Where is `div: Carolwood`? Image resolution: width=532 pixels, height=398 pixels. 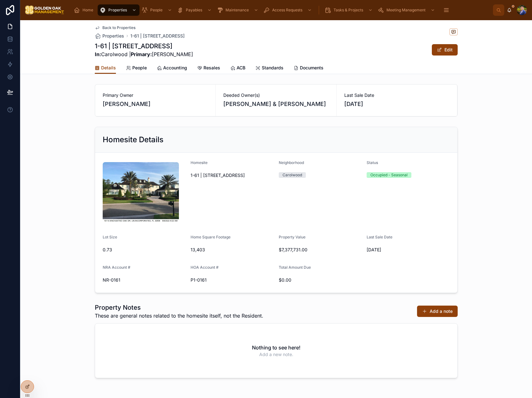 div: Carolwood is located at coordinates (292, 175).